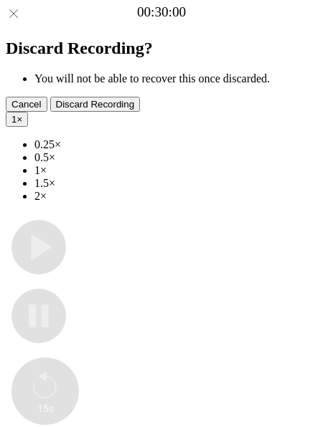  What do you see at coordinates (161, 48) in the screenshot?
I see `h2: Discard Recording?` at bounding box center [161, 48].